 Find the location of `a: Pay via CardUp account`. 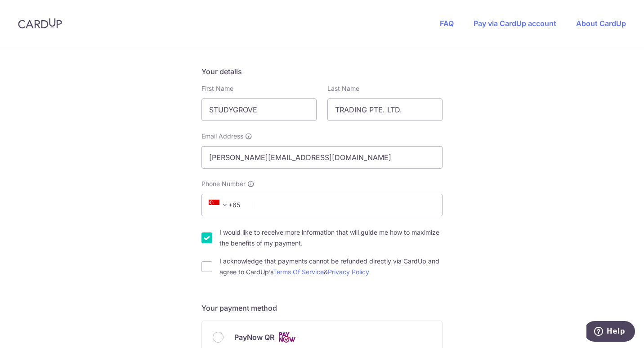

a: Pay via CardUp account is located at coordinates (515, 23).